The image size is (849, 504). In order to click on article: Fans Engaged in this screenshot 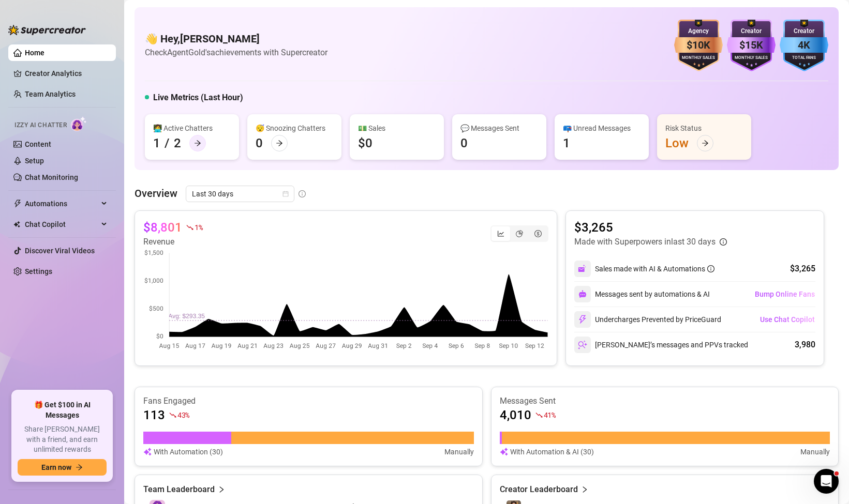, I will do `click(309, 401)`.